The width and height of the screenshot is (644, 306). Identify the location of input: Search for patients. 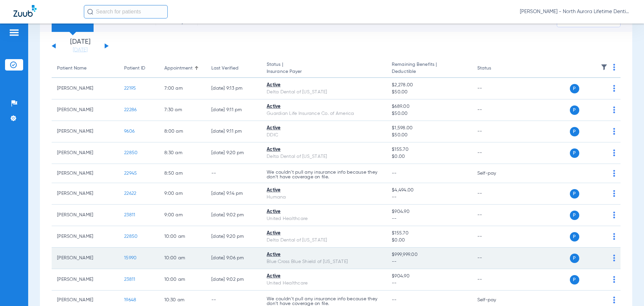
(126, 12).